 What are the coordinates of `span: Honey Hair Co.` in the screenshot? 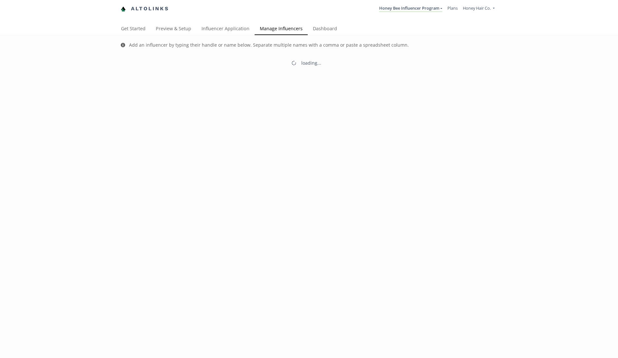 It's located at (476, 8).